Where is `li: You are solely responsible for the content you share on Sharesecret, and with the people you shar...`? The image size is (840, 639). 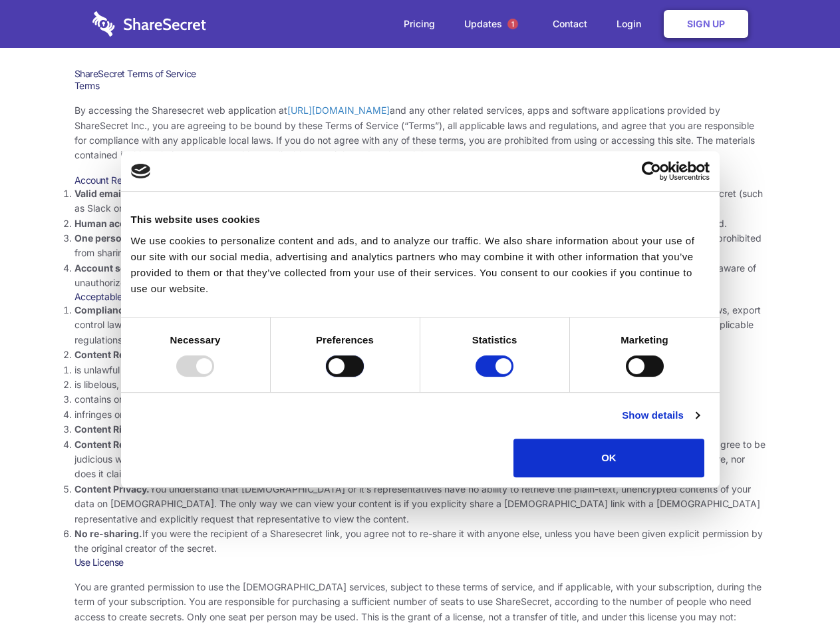 li: You are solely responsible for the content you share on Sharesecret, and with the people you shar... is located at coordinates (420, 459).